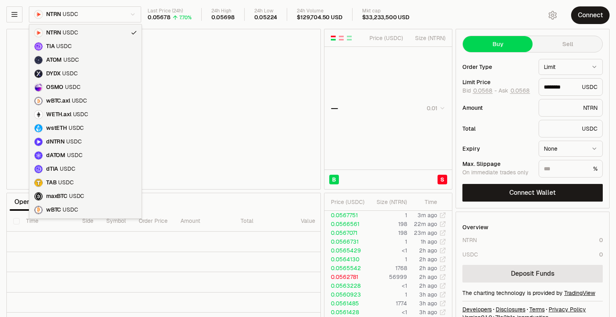 Image resolution: width=616 pixels, height=317 pixels. I want to click on img: wBTC.axl Logo, so click(39, 101).